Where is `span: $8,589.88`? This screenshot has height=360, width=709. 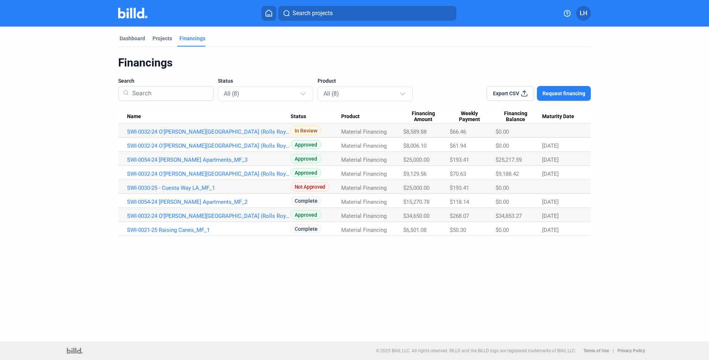 span: $8,589.88 is located at coordinates (415, 132).